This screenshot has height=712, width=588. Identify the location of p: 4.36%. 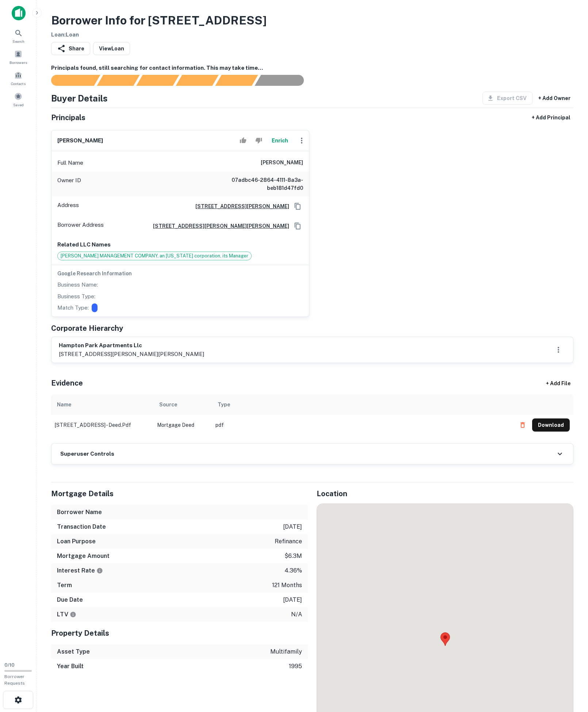
(293, 571).